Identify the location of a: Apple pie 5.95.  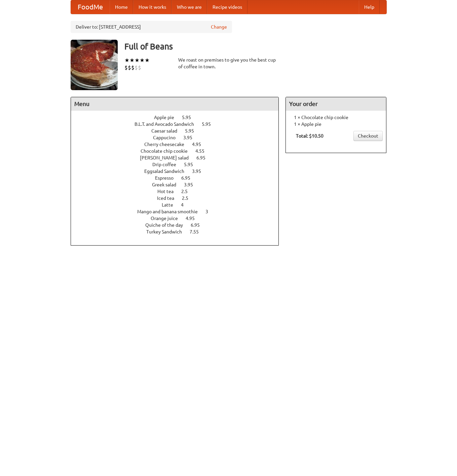
(178, 117).